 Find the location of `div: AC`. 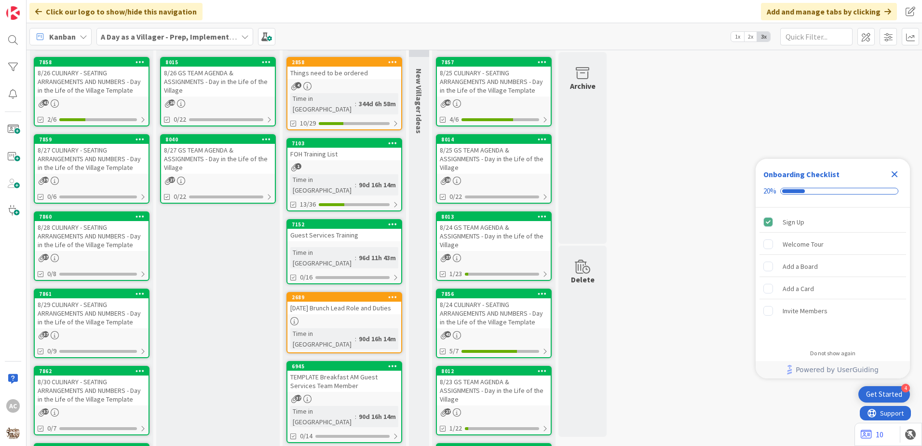

div: AC is located at coordinates (13, 406).